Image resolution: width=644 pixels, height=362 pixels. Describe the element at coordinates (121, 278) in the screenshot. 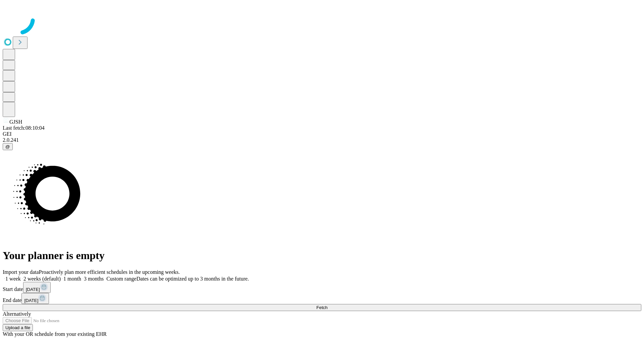

I see `span: Custom range` at that location.